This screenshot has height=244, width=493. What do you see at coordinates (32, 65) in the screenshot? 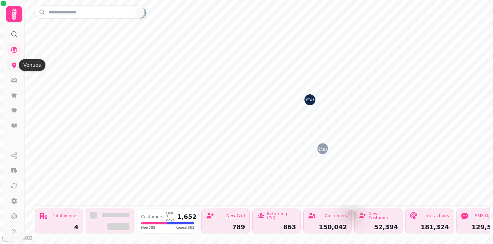
I see `div: Venues` at bounding box center [32, 65].